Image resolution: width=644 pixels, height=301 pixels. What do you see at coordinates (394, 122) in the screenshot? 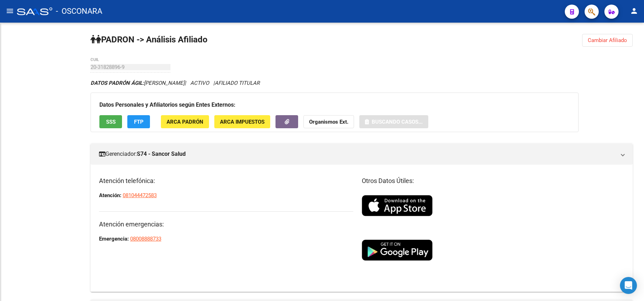
I see `button: Buscando casos...` at bounding box center [394, 122].